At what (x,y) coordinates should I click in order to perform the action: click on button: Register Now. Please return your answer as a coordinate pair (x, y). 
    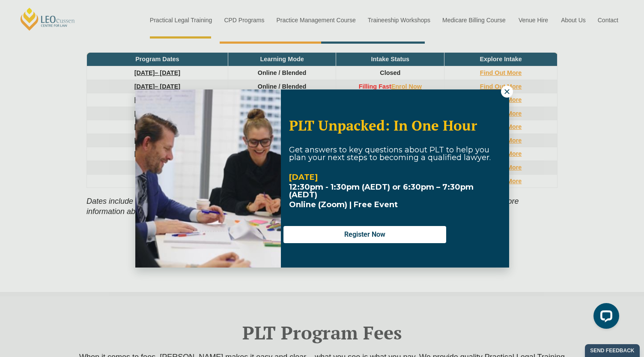
    Looking at the image, I should click on (365, 234).